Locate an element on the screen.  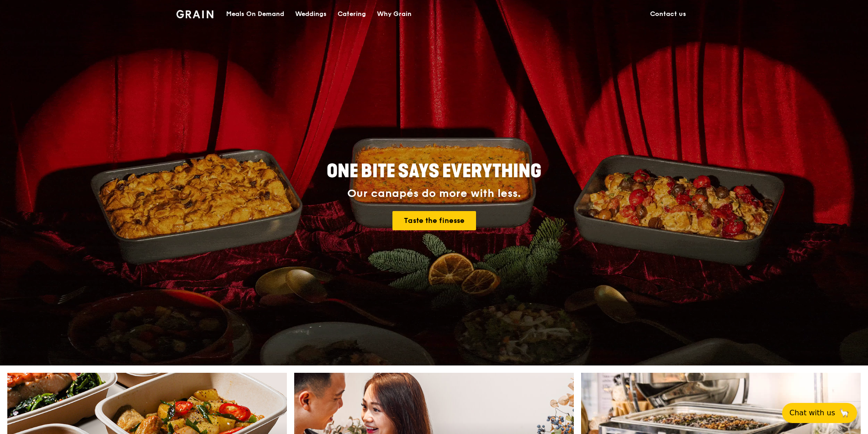
img: Grain is located at coordinates (195, 14).